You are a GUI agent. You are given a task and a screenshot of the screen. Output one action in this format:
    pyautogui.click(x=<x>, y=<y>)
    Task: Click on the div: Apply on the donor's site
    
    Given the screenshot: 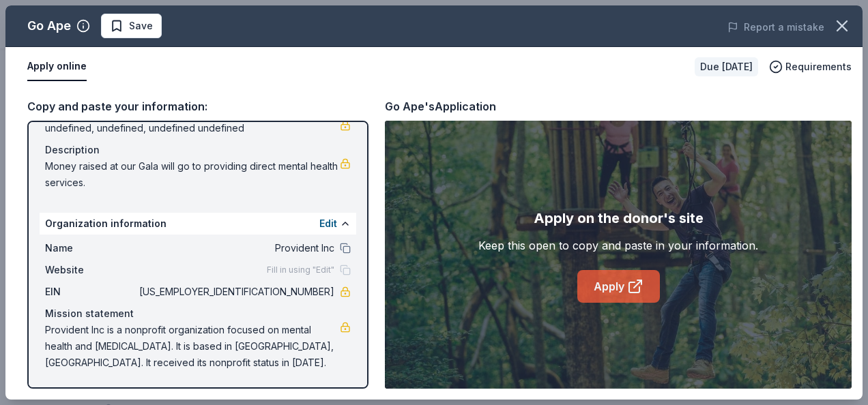 What is the action you would take?
    pyautogui.click(x=619, y=219)
    